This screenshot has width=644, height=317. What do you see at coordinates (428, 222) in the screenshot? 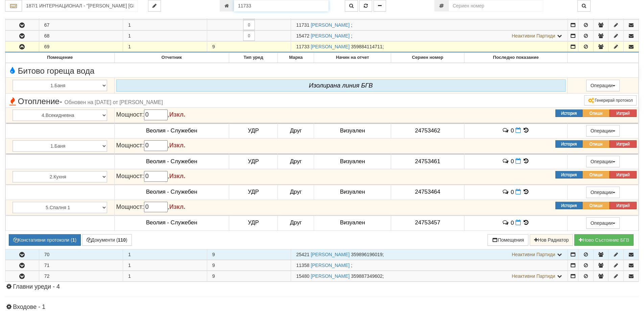
I see `span: 24753457` at bounding box center [428, 222].